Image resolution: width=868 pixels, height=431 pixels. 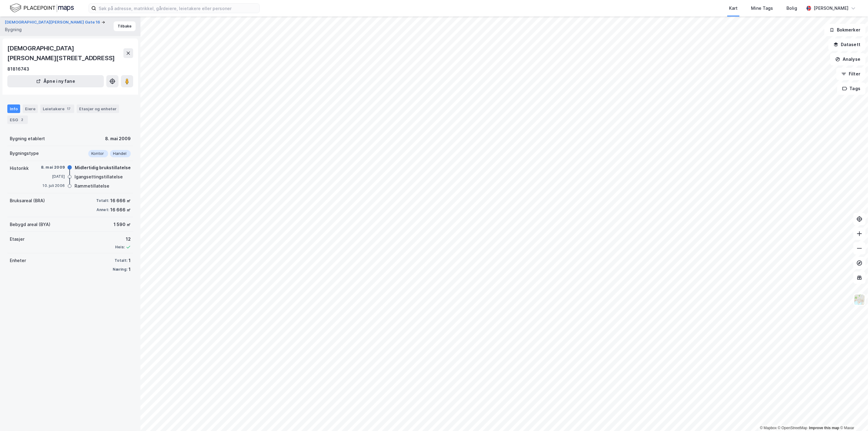 What do you see at coordinates (30, 108) in the screenshot?
I see `div: Eiere` at bounding box center [30, 108].